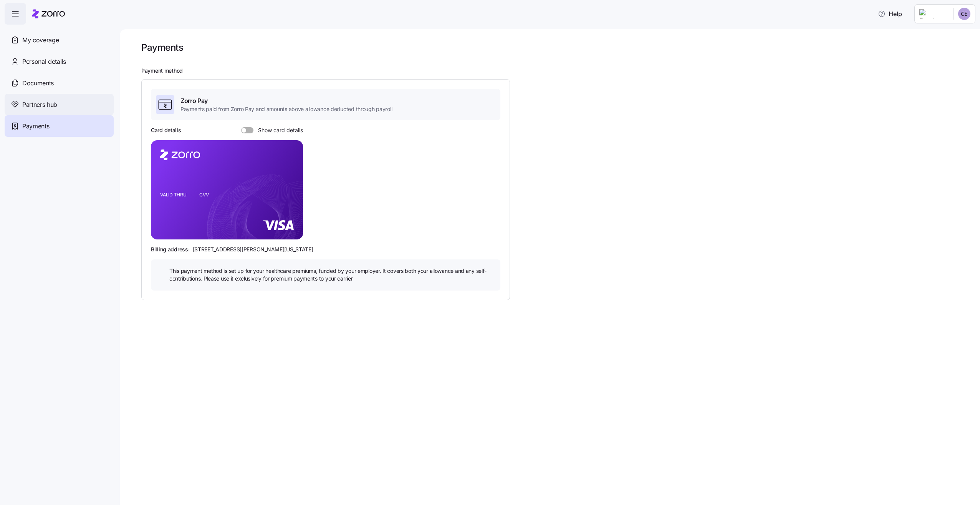 This screenshot has width=980, height=505. What do you see at coordinates (278, 130) in the screenshot?
I see `span: Show card details` at bounding box center [278, 130].